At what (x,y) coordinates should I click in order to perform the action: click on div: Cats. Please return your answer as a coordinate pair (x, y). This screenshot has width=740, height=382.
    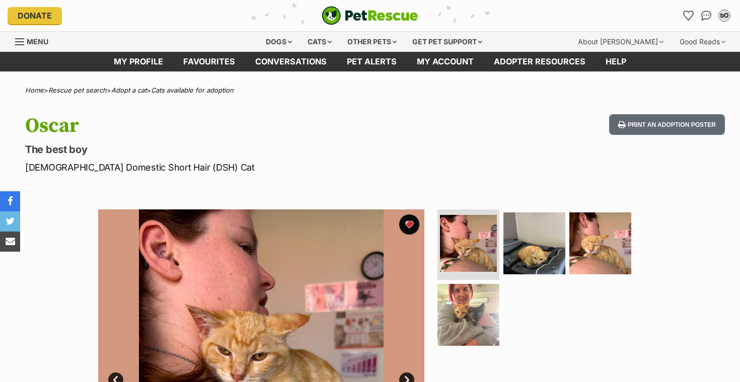
    Looking at the image, I should click on (320, 42).